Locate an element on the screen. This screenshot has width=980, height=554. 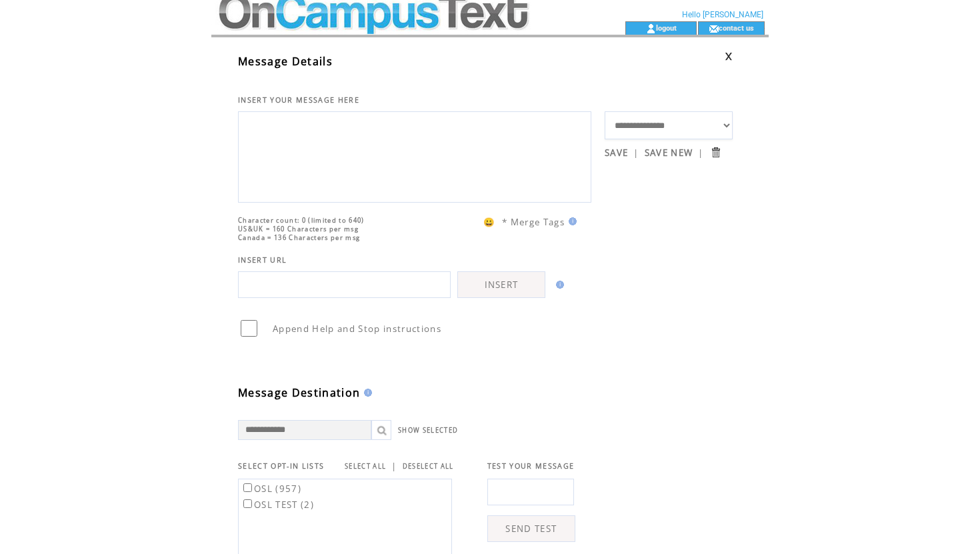
span: TEST YOUR MESSAGE is located at coordinates (530, 466).